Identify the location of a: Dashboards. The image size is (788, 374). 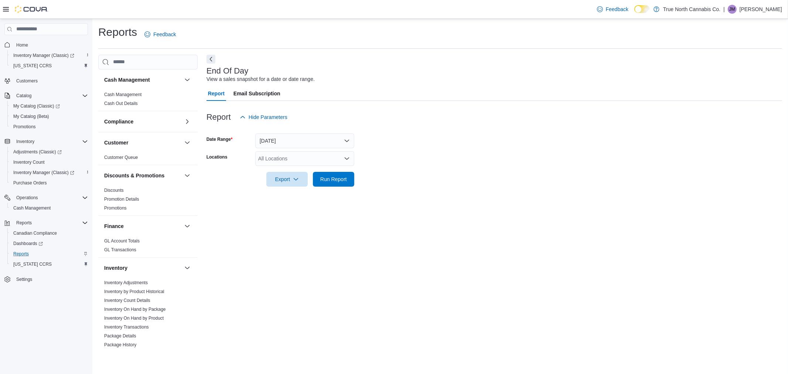
(28, 243).